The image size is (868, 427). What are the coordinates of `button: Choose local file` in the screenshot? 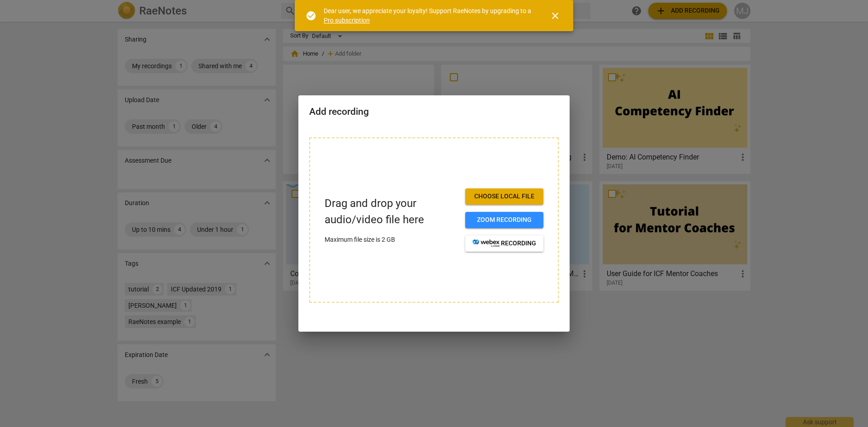 It's located at (504, 196).